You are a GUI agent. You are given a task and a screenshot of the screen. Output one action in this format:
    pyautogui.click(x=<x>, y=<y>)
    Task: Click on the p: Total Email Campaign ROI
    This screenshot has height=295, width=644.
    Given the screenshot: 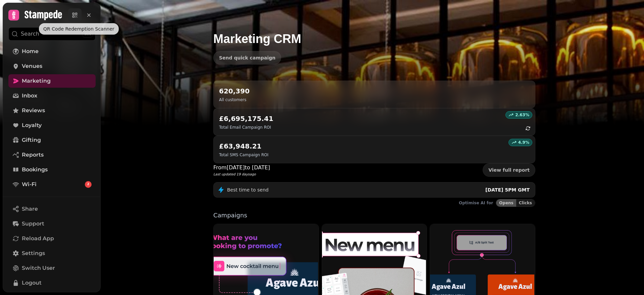 What is the action you would take?
    pyautogui.click(x=246, y=127)
    